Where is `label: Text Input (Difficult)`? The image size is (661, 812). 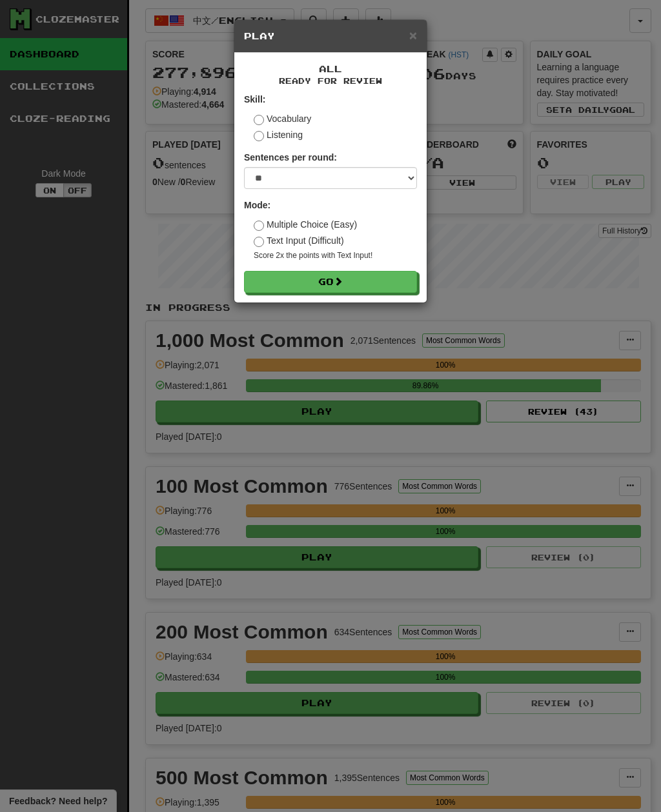
label: Text Input (Difficult) is located at coordinates (299, 241).